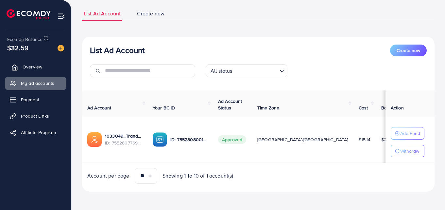 The image size is (445, 210). I want to click on img: ic-ba-acc.ded83a64.svg, so click(160, 139).